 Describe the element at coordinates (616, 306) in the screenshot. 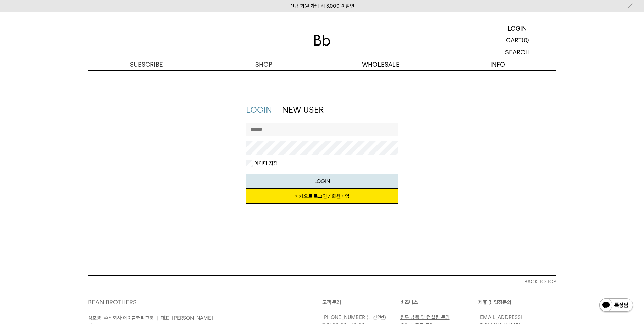

I see `img: 카카오톡 채널 1:1 채팅 버튼` at that location.